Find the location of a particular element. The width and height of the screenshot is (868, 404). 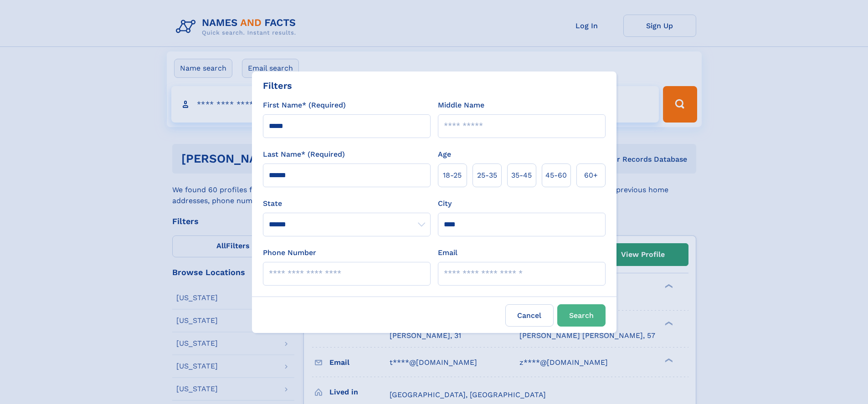

label: City is located at coordinates (445, 204).